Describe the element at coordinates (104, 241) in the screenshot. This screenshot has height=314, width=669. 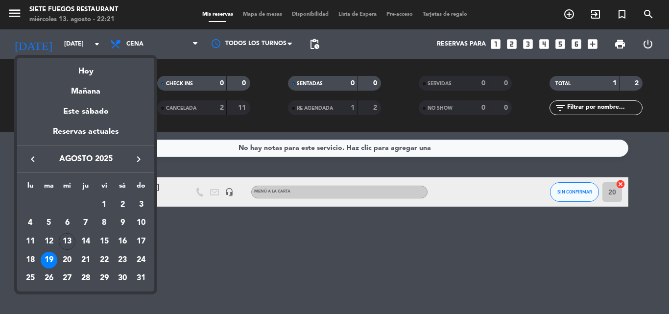
I see `div: 15` at that location.